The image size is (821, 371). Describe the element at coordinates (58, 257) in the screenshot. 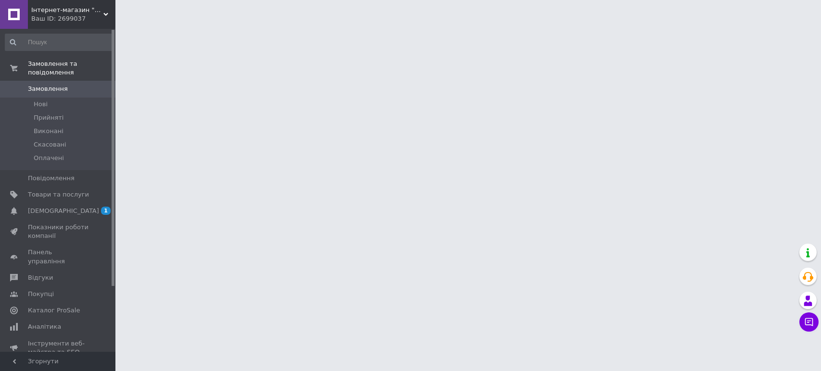

I see `span: Панель управління` at that location.